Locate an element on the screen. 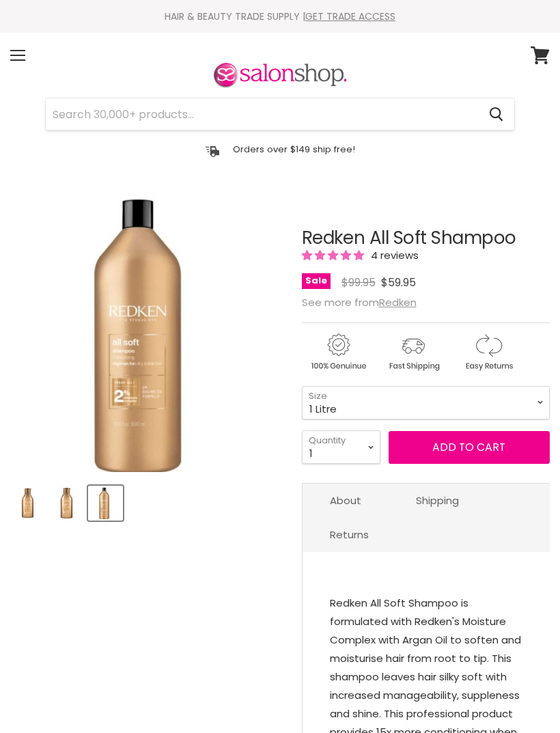  a: GET TRADE ACCESS is located at coordinates (350, 16).